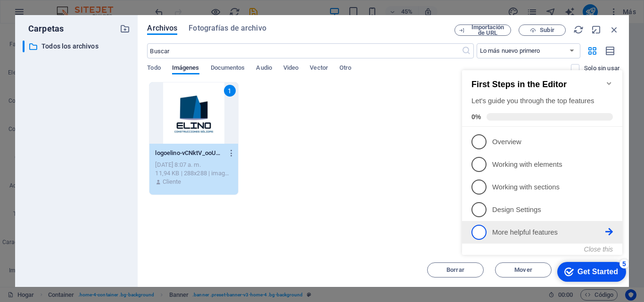 This screenshot has width=644, height=302. What do you see at coordinates (21, 60) in the screenshot?
I see `span: 0%` at bounding box center [21, 60].